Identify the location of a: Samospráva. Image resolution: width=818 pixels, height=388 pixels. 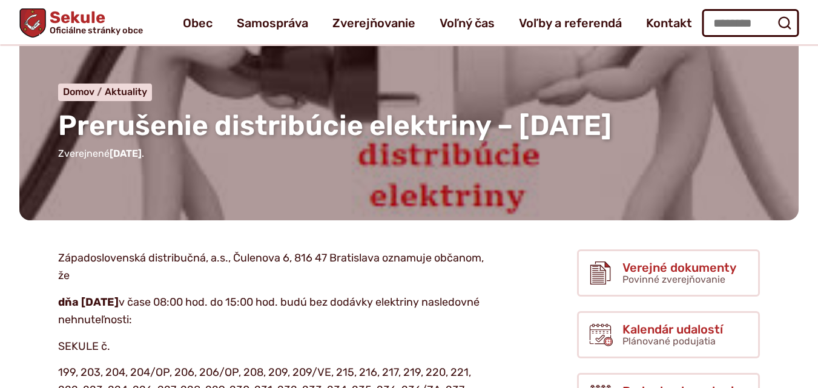
(272, 23).